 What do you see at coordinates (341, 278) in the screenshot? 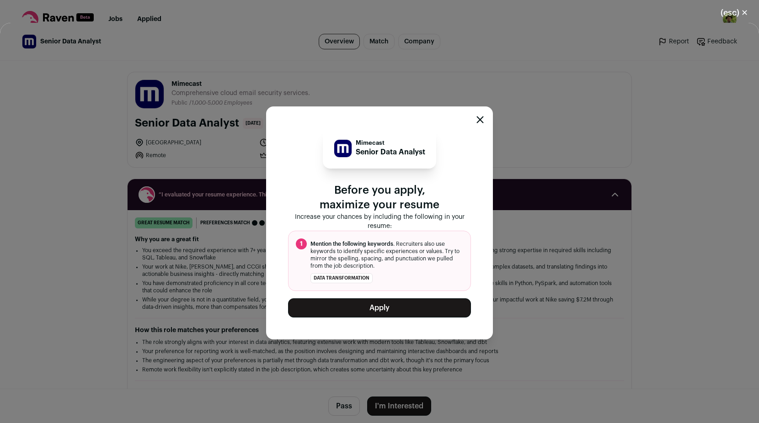
I see `li: data transformation` at bounding box center [341, 278].